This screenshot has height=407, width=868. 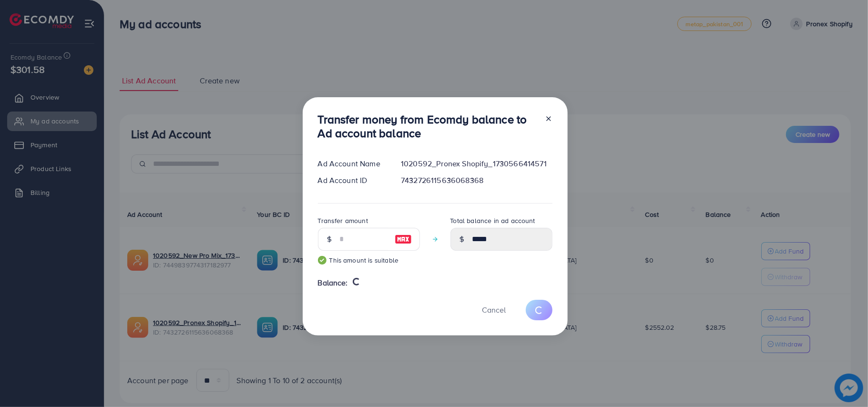 I want to click on label: Total balance in ad account, so click(x=493, y=221).